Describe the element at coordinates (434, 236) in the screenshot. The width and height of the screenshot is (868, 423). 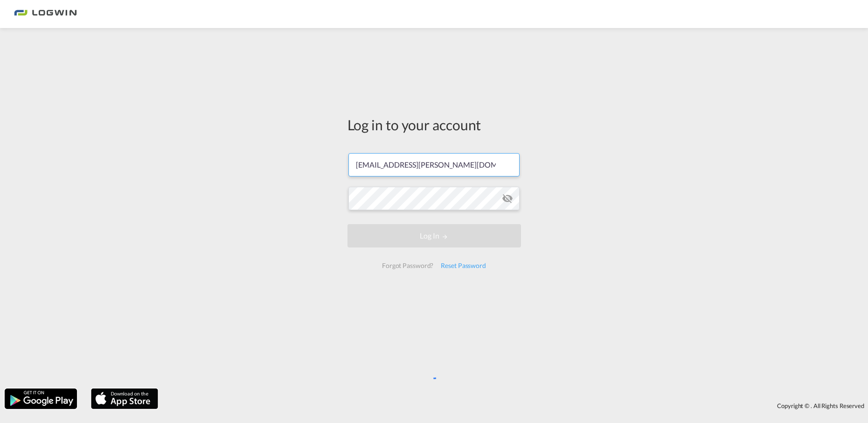
I see `button: LOGIN` at that location.